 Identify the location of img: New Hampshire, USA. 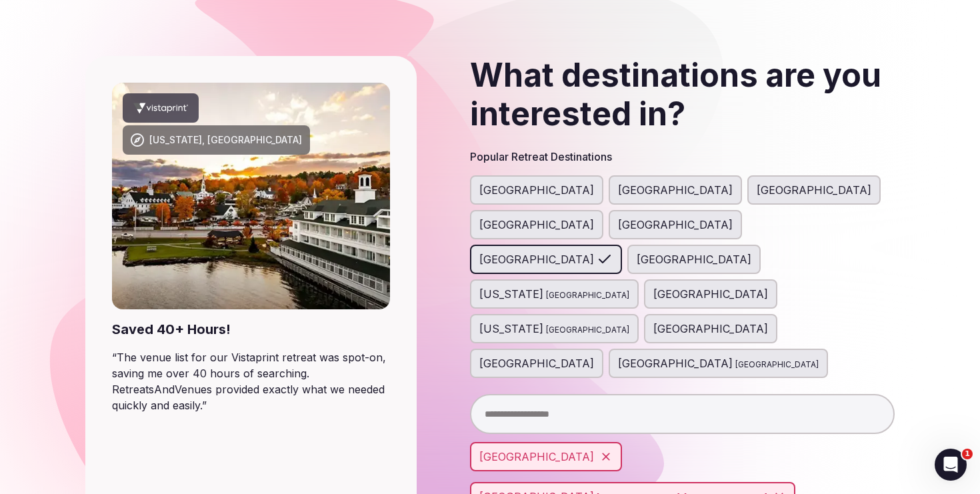
(251, 196).